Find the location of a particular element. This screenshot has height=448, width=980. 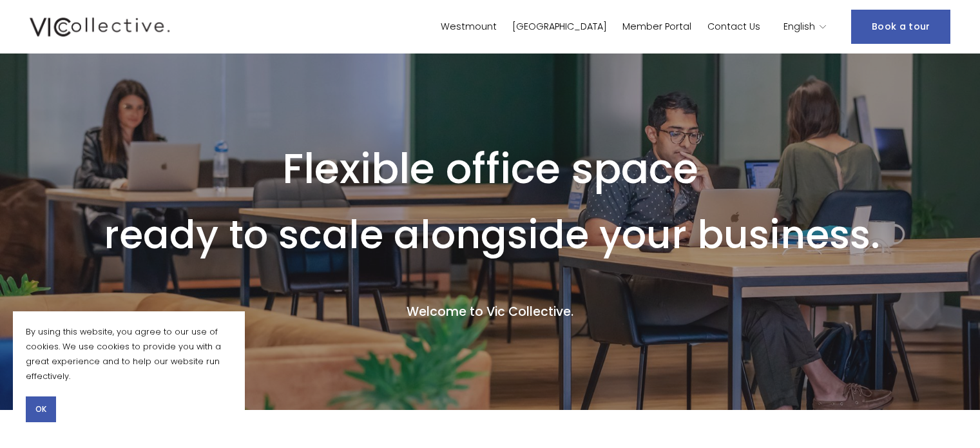

a: Contact Us is located at coordinates (734, 26).